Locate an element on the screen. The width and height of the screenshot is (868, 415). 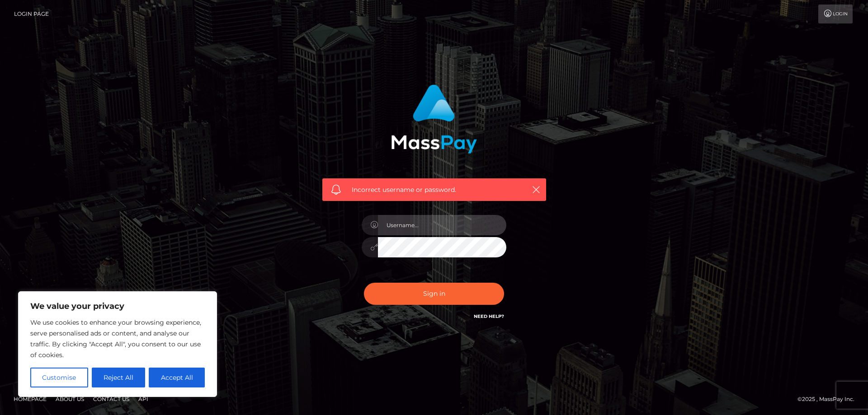
a: Login Page is located at coordinates (31, 14).